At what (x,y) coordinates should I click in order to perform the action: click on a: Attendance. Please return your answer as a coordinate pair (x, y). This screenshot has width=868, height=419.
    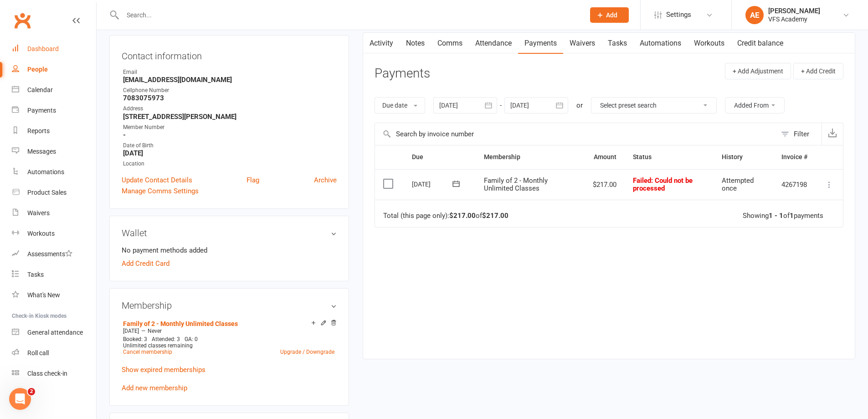
    Looking at the image, I should click on (494, 43).